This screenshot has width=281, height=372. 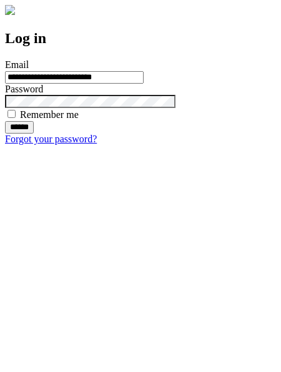 What do you see at coordinates (49, 114) in the screenshot?
I see `label: Remember me` at bounding box center [49, 114].